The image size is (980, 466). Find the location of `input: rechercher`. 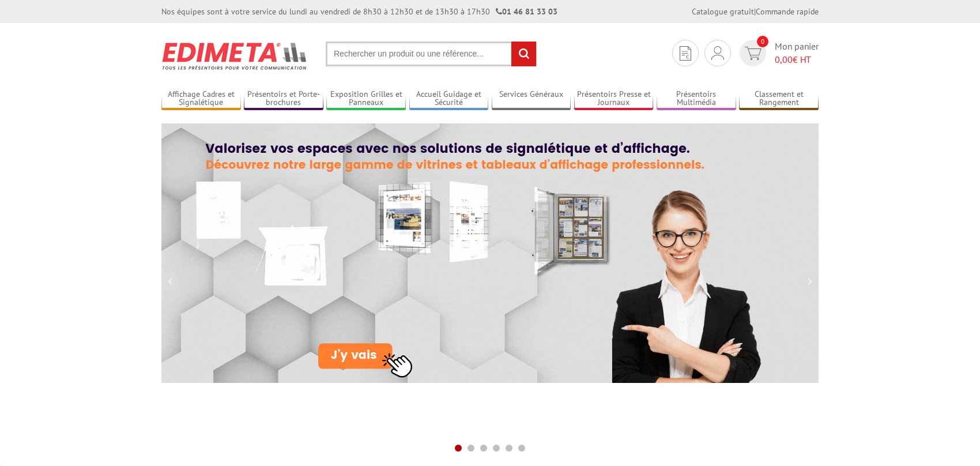

input: rechercher is located at coordinates (523, 54).